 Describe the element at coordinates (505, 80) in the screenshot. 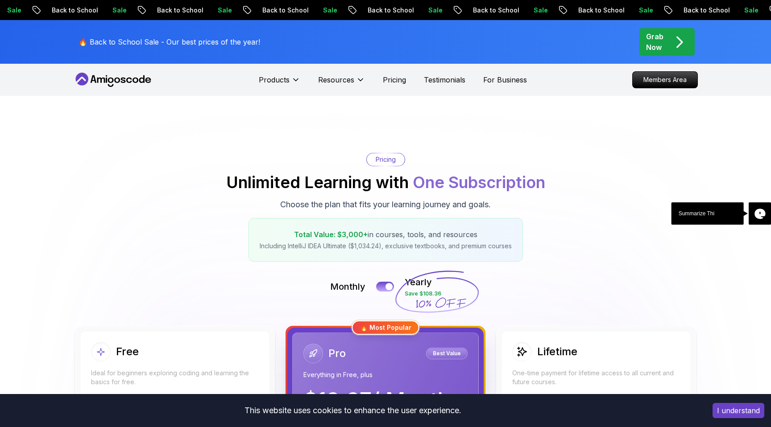

I see `p: For Business` at that location.